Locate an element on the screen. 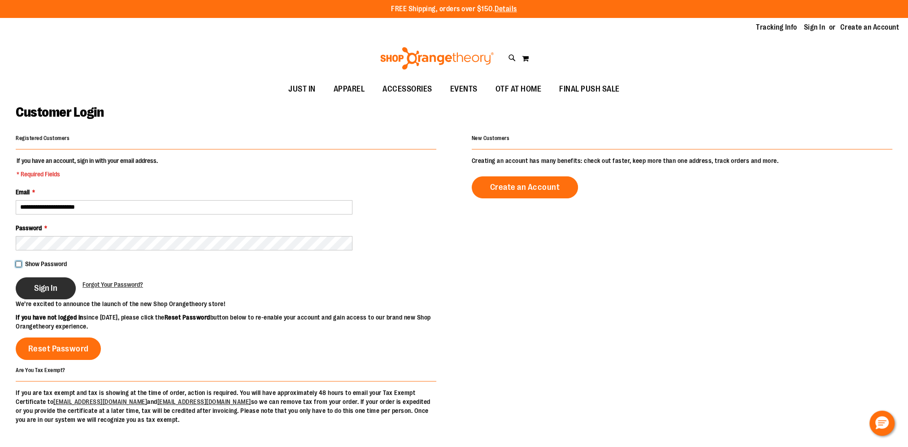 Image resolution: width=908 pixels, height=447 pixels. span: Password is located at coordinates (29, 228).